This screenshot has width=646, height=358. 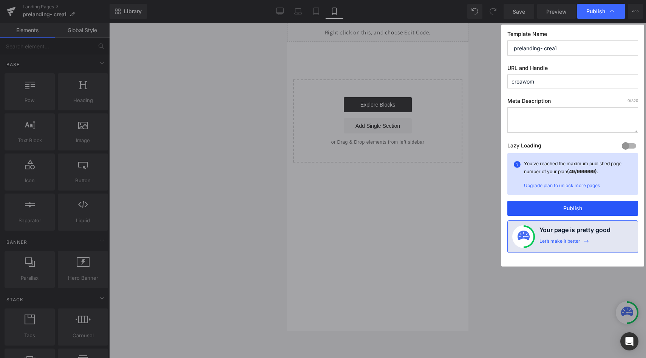 What do you see at coordinates (572, 167) in the screenshot?
I see `span: You’ve reached the maximum published page number of your plan .` at bounding box center [572, 167].